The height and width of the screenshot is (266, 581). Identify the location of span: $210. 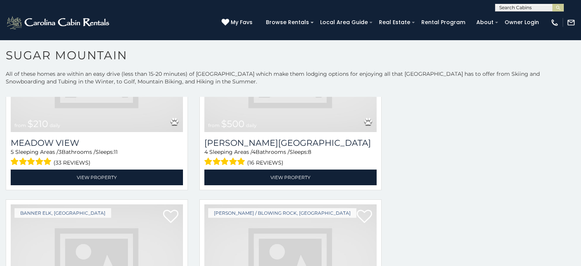
(38, 123).